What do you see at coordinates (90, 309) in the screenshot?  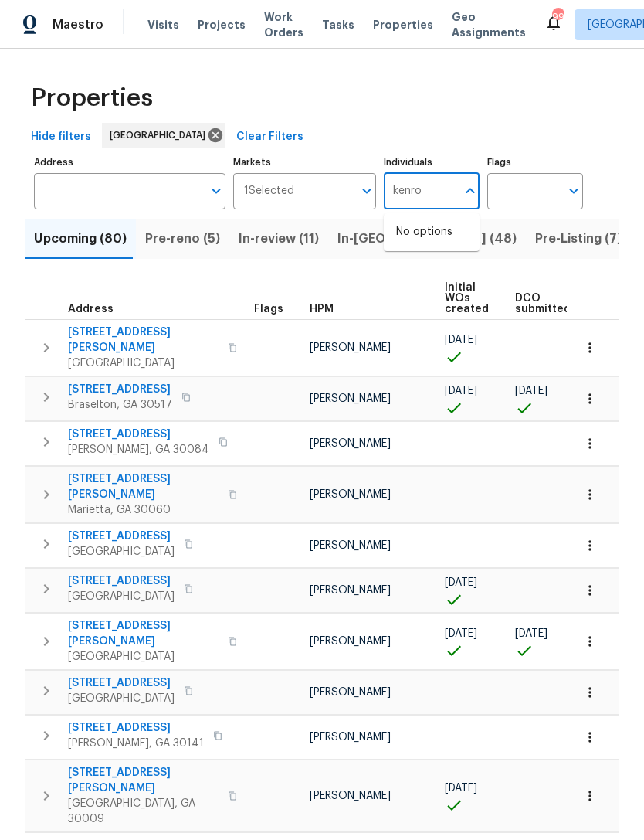 I see `span: Address` at bounding box center [90, 309].